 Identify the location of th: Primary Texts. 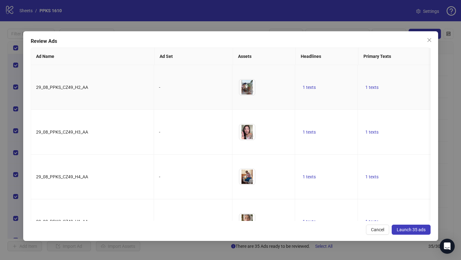
(397, 56).